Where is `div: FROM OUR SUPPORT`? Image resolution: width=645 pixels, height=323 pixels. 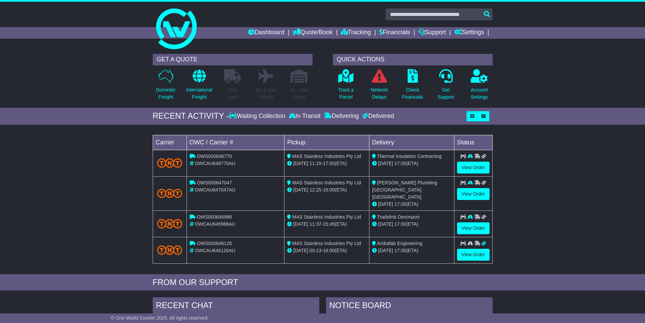 div: FROM OUR SUPPORT is located at coordinates (323, 282).